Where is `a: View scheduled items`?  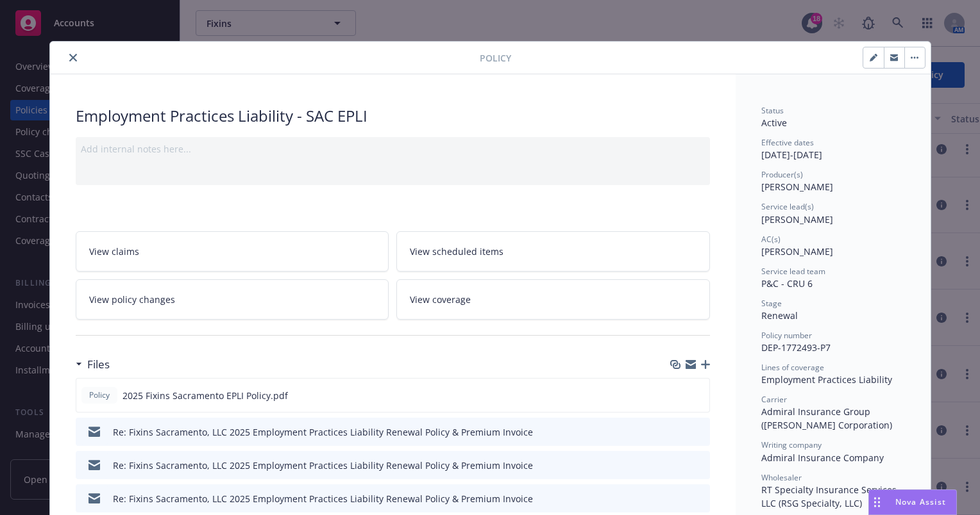
a: View scheduled items is located at coordinates (553, 251).